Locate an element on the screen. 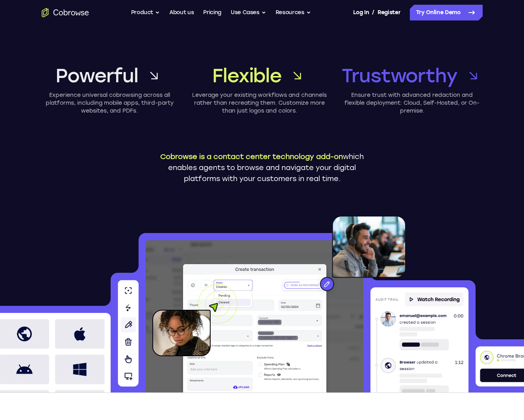 This screenshot has width=524, height=420. a: Try Online Demo is located at coordinates (446, 13).